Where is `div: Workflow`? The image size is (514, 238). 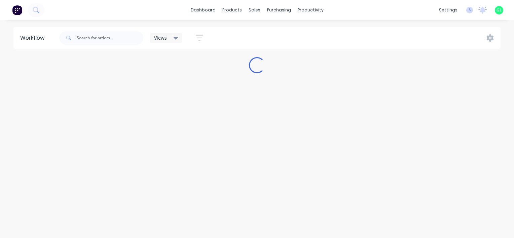 div: Workflow is located at coordinates (34, 38).